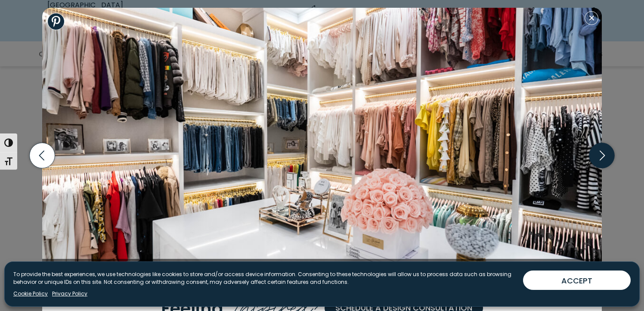 Image resolution: width=644 pixels, height=311 pixels. What do you see at coordinates (31, 294) in the screenshot?
I see `a: Cookie Policy` at bounding box center [31, 294].